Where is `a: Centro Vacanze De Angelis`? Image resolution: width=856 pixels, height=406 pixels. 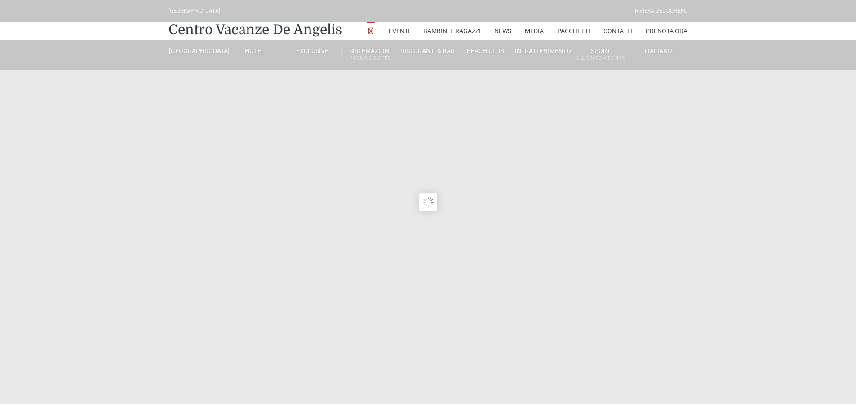
a: Centro Vacanze De Angelis is located at coordinates (255, 30).